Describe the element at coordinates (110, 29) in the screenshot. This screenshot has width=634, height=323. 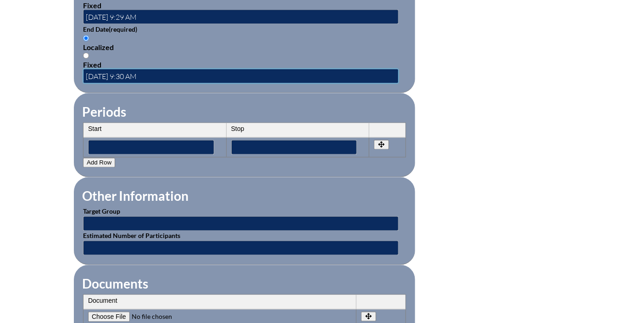
I see `label: End Date` at that location.